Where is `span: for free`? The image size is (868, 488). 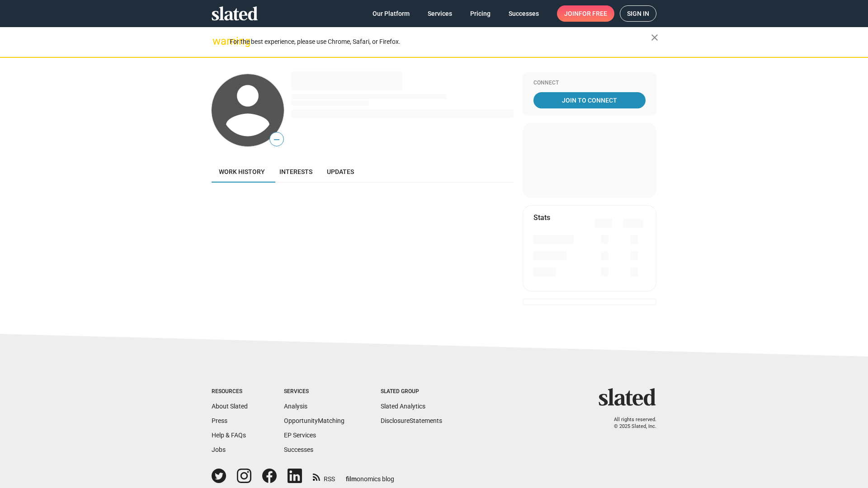
span: for free is located at coordinates (593, 13).